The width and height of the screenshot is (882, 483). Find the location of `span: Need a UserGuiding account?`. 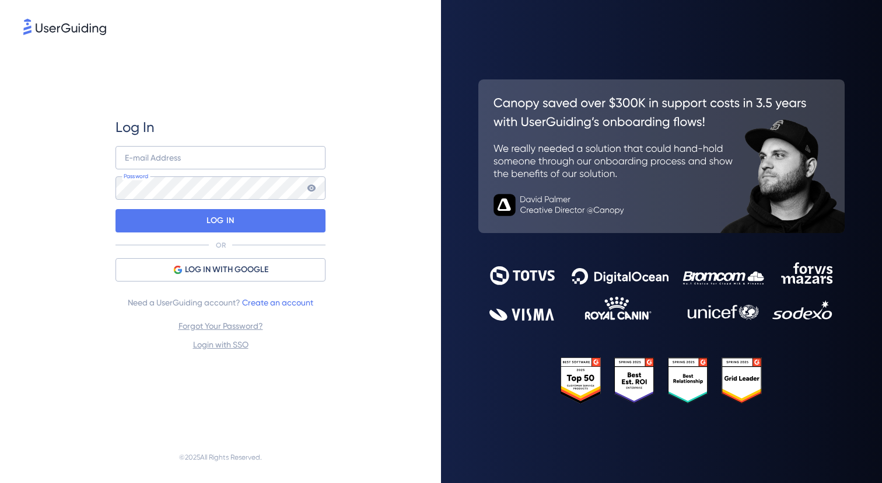

span: Need a UserGuiding account? is located at coordinates (221, 302).